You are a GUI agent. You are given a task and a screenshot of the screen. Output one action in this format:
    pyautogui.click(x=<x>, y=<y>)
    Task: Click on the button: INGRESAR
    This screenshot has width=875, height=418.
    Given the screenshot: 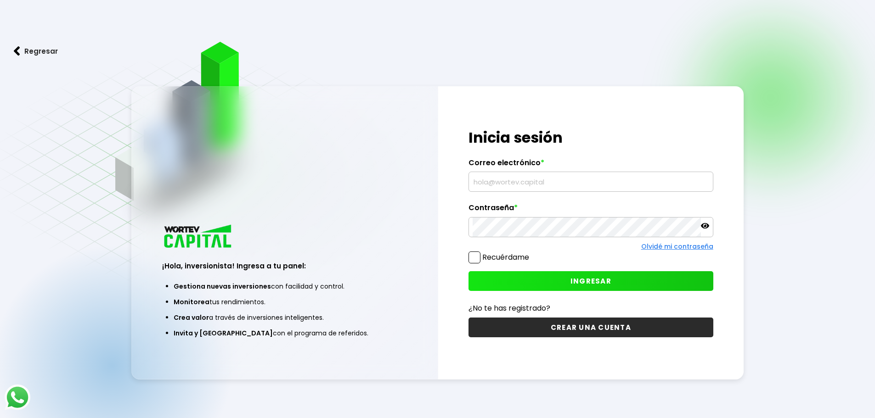 What is the action you would take?
    pyautogui.click(x=591, y=281)
    